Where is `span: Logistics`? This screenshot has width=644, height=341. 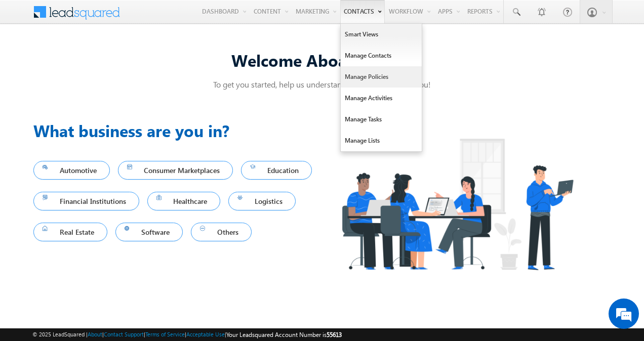
span: Logistics is located at coordinates (261, 201).